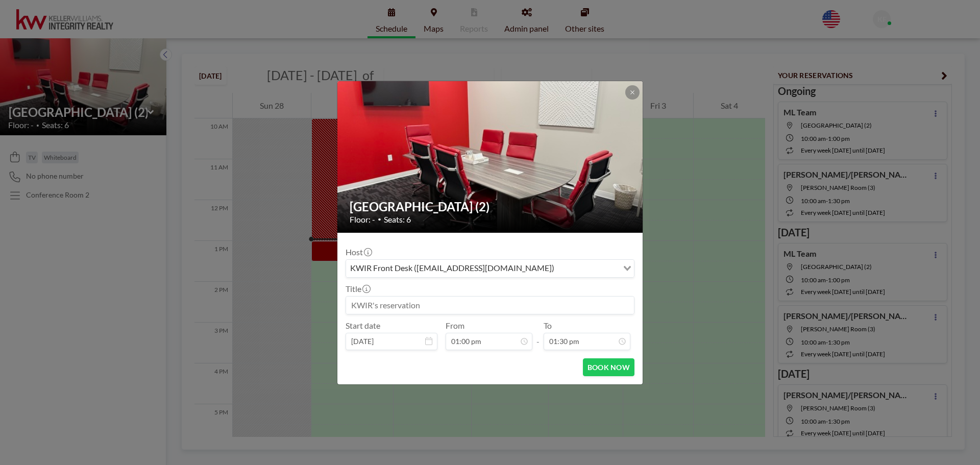 This screenshot has height=465, width=980. What do you see at coordinates (490, 268) in the screenshot?
I see `div: Search for option` at bounding box center [490, 268].